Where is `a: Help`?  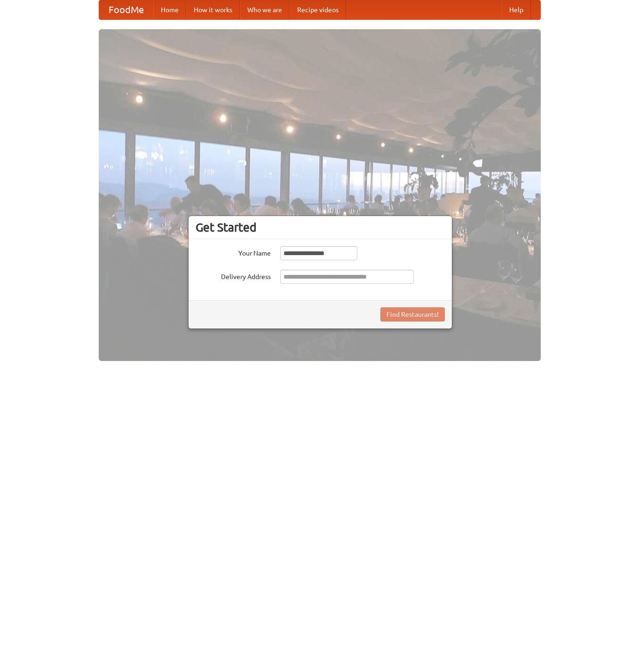 a: Help is located at coordinates (517, 10).